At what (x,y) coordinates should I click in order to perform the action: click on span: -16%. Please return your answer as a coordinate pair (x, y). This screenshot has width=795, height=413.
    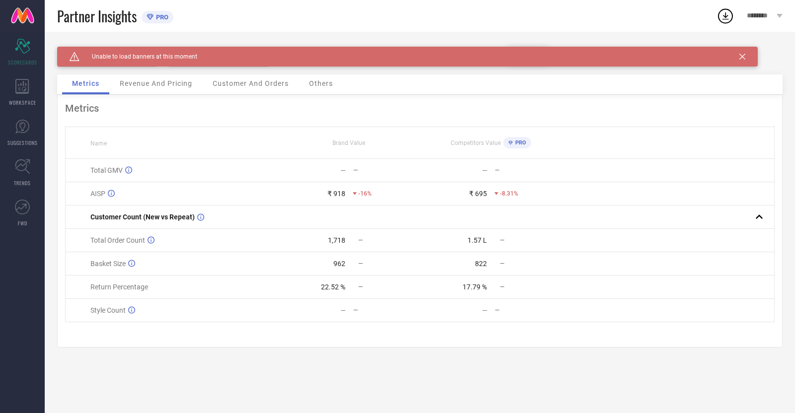
    Looking at the image, I should click on (365, 194).